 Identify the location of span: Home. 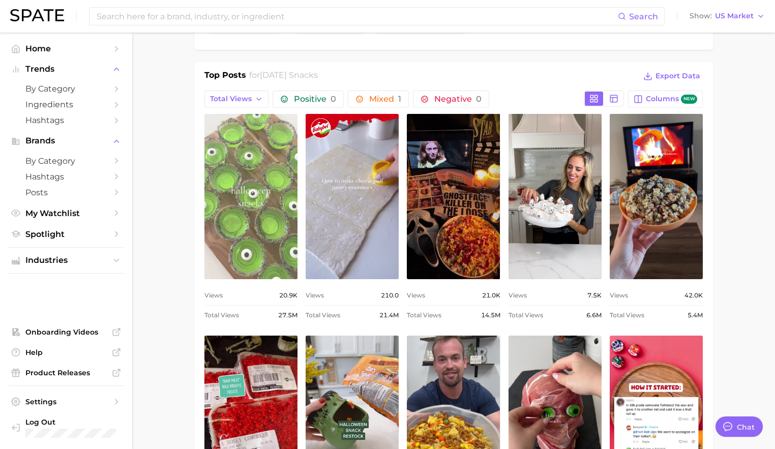
(66, 48).